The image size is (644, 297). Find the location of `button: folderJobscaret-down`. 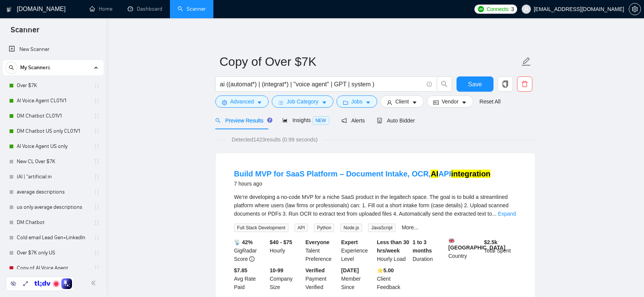

button: folderJobscaret-down is located at coordinates (357, 102).